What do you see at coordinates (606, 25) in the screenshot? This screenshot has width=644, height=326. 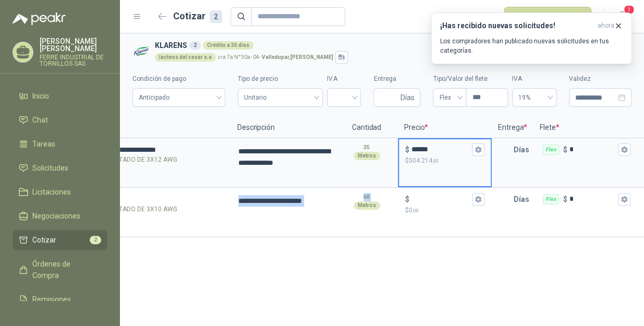 I see `span: ahora` at bounding box center [606, 25].